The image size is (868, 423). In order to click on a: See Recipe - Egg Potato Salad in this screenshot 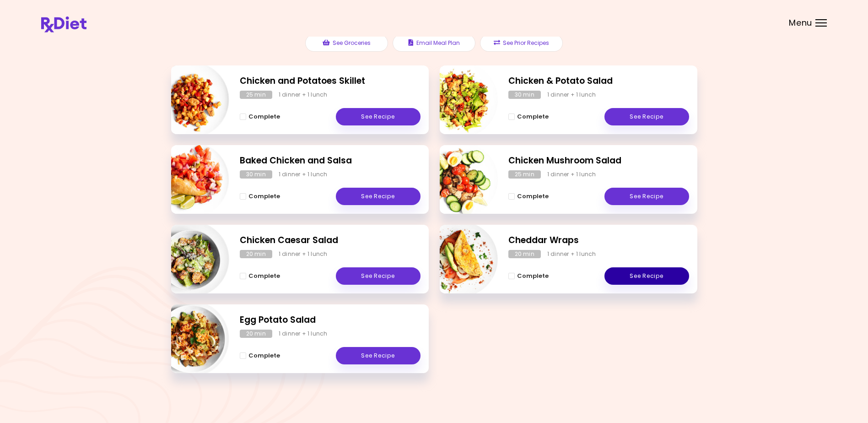, I will do `click(378, 355)`.